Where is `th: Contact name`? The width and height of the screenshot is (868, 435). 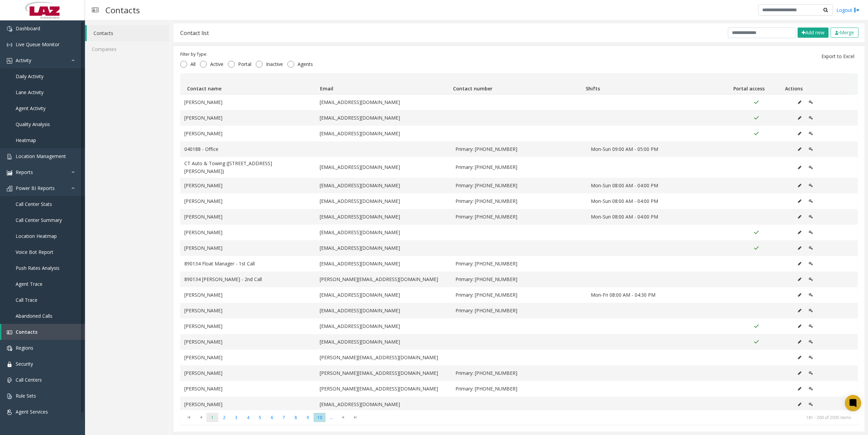
th: Contact name is located at coordinates (251, 84).